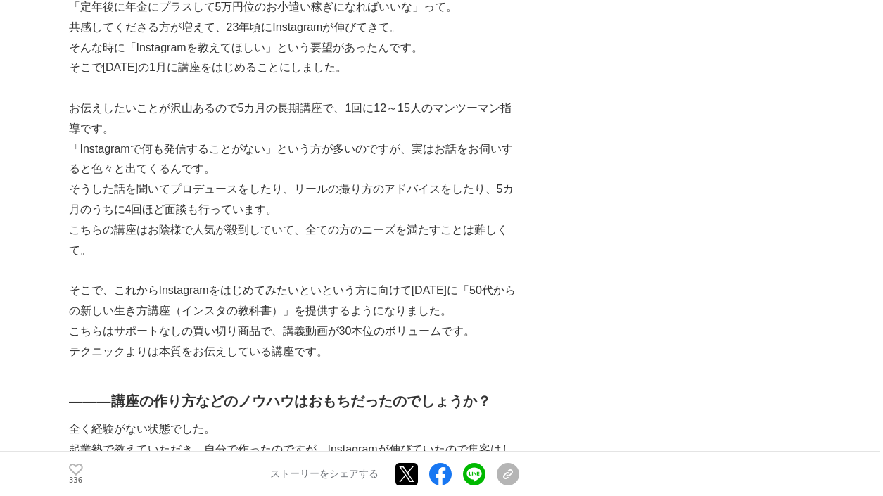  I want to click on p: こちらはサポートなしの買い切り商品で、講義動画が30本位のボリュームです。, so click(294, 332).